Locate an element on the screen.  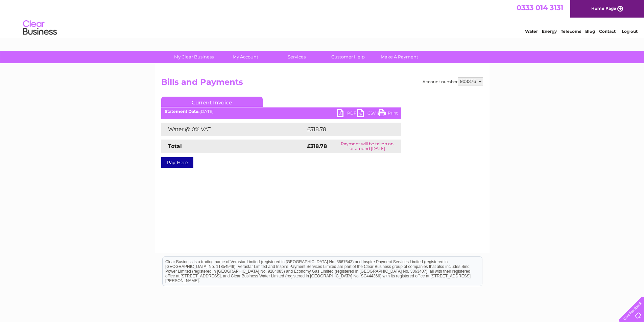
a: 0333 014 3131 is located at coordinates (540, 7).